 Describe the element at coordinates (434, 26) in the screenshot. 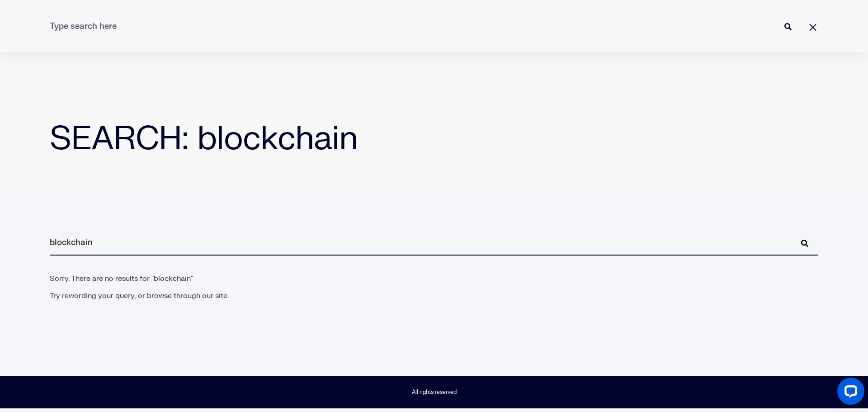

I see `input: Enter search Term` at that location.